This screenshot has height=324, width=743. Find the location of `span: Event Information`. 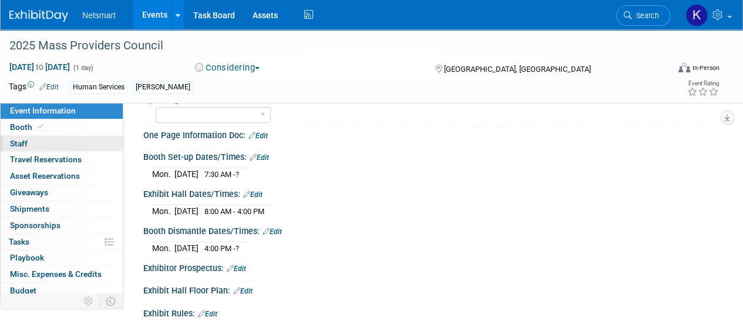

span: Event Information is located at coordinates (43, 110).